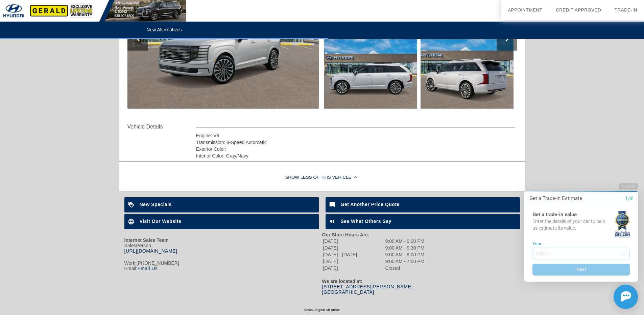 Image resolution: width=644 pixels, height=315 pixels. What do you see at coordinates (34, 76) in the screenshot?
I see `div: Select...` at bounding box center [34, 76].